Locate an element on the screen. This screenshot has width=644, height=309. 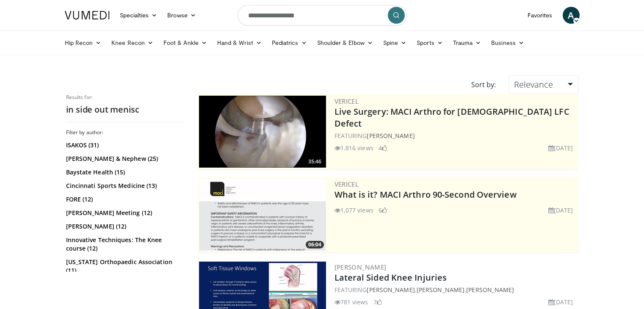
p: Results for: is located at coordinates (125, 98).